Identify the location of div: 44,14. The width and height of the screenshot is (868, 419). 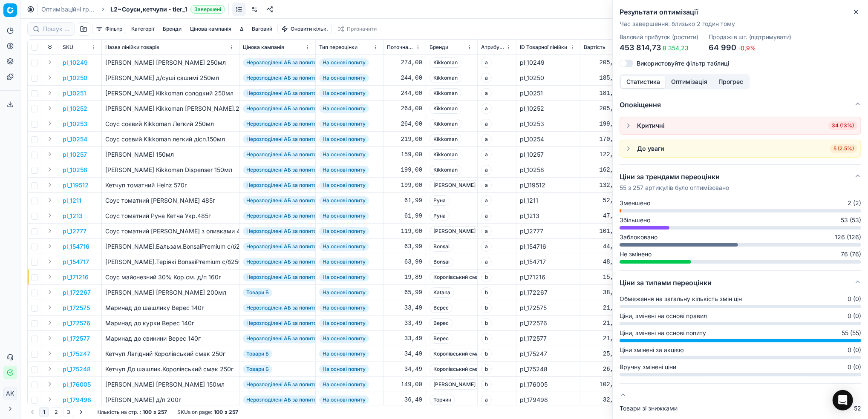
(602, 247).